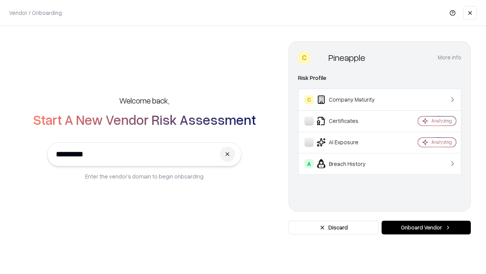 Image resolution: width=486 pixels, height=274 pixels. What do you see at coordinates (334, 227) in the screenshot?
I see `button: Discard` at bounding box center [334, 227].